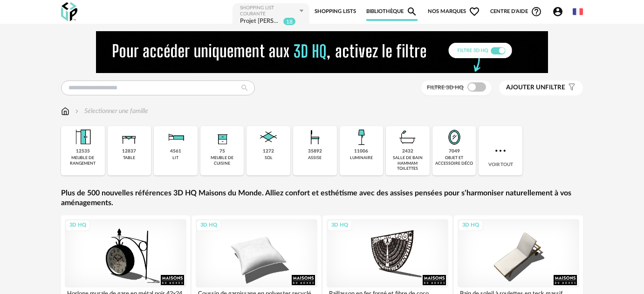 This screenshot has height=294, width=644. Describe the element at coordinates (407, 163) in the screenshot. I see `div: salle de bain hammam toilettes` at that location.